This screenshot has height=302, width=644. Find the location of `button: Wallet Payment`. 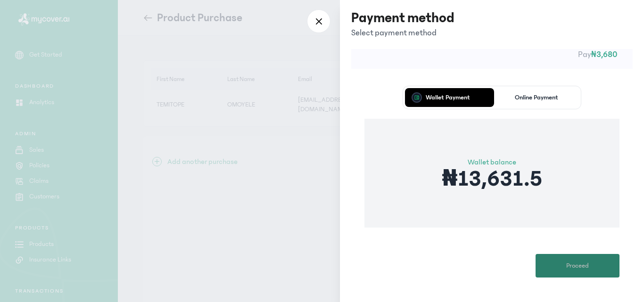

button: Wallet Payment is located at coordinates (447, 97).